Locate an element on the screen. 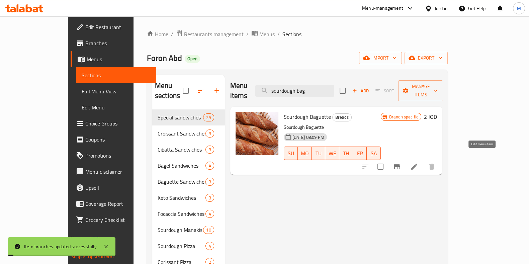 The width and height of the screenshot is (529, 264). div: Breads is located at coordinates (342, 118).